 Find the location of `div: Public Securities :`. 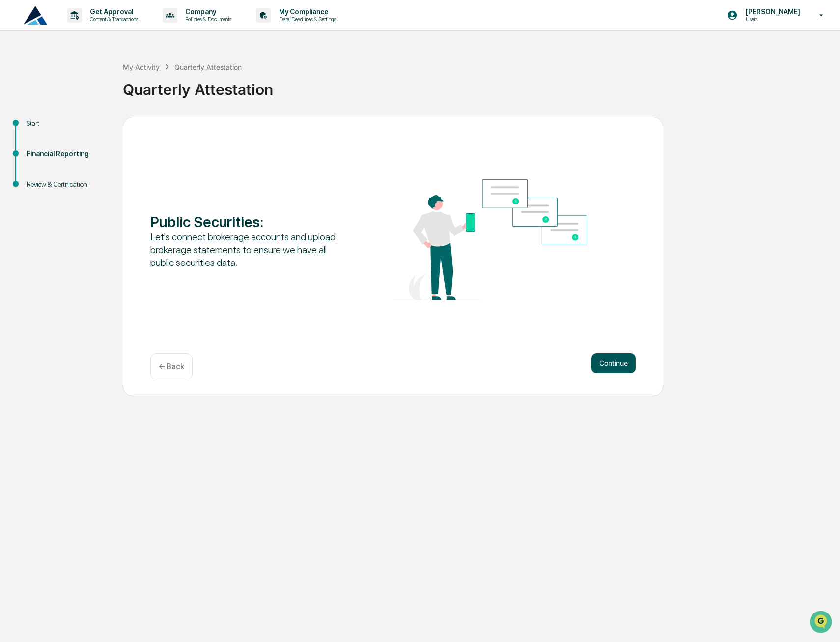

div: Public Securities : is located at coordinates (247, 222).